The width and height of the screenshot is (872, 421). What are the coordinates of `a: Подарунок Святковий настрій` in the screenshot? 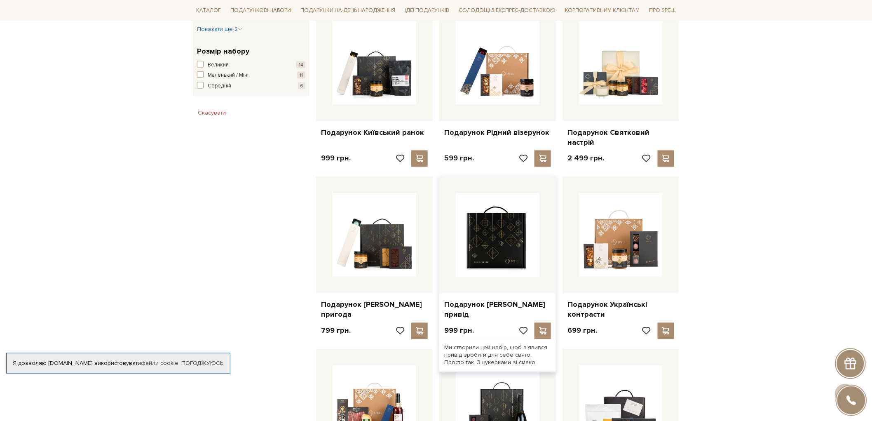 It's located at (620, 137).